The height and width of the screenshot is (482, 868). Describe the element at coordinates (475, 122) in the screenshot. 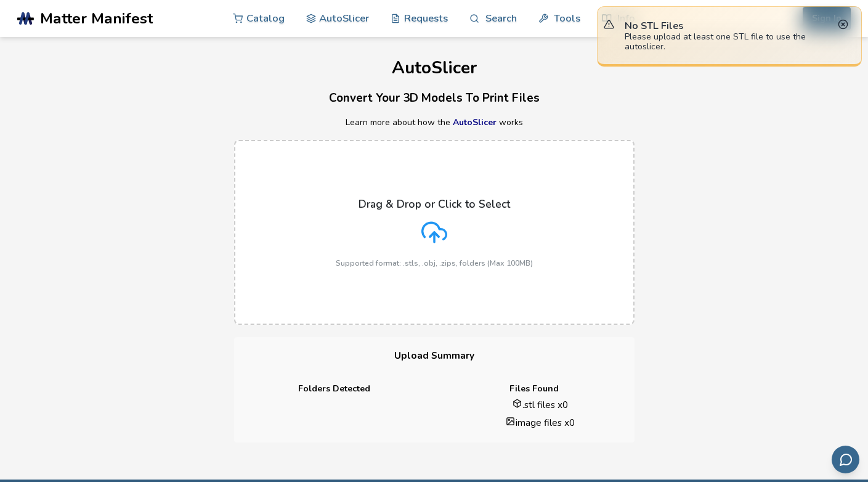

I see `a: AutoSlicer` at that location.